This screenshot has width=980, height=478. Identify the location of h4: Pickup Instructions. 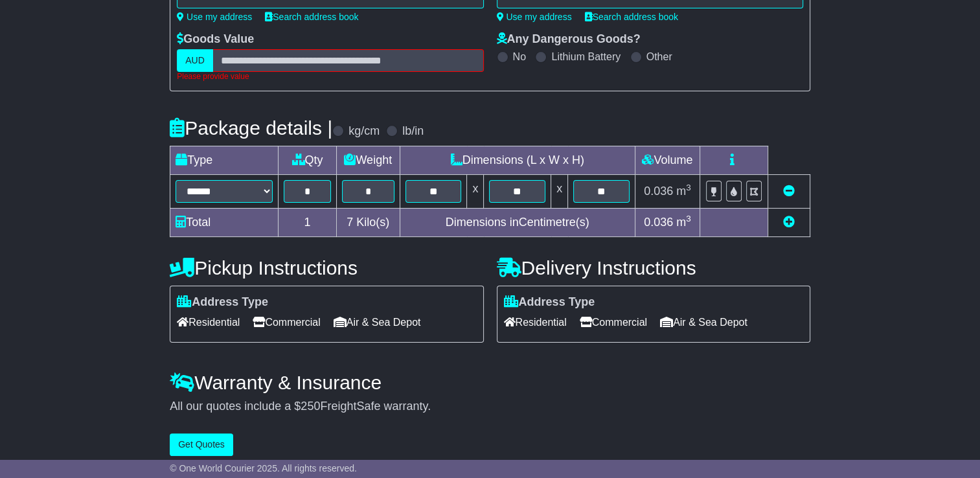
(326, 268).